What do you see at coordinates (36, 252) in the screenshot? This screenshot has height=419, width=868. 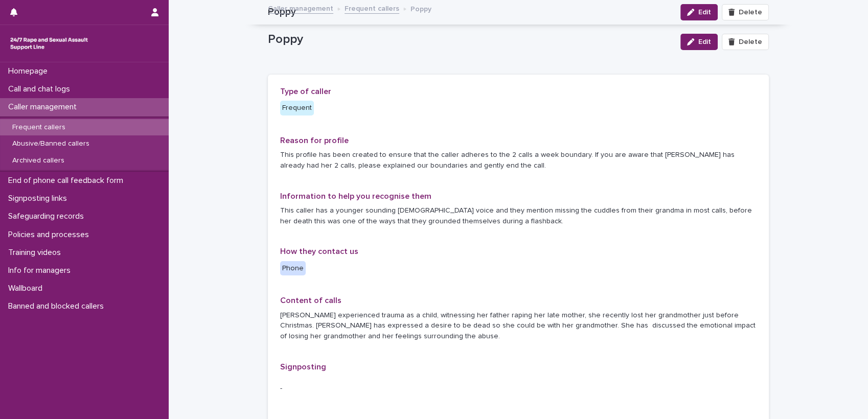 I see `p: Training videos` at bounding box center [36, 252].